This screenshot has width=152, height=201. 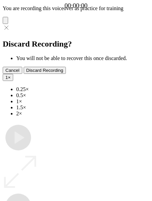 What do you see at coordinates (8, 77) in the screenshot?
I see `button: 1×` at bounding box center [8, 77].